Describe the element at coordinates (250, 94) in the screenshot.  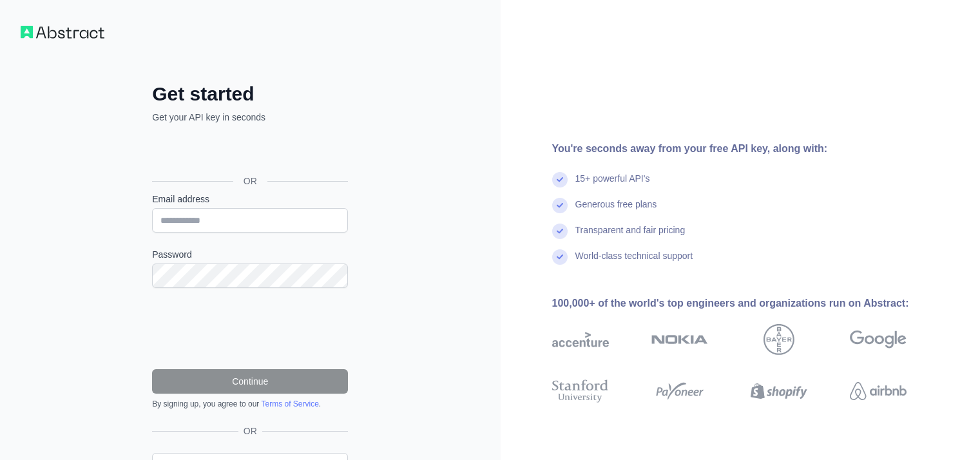
I see `h2: Get started` at that location.